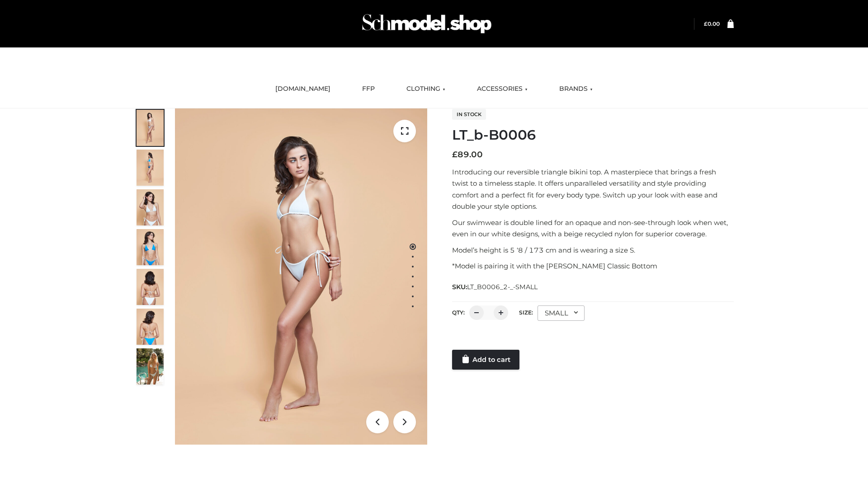 This screenshot has width=868, height=488. I want to click on img: ArielClassicBikiniTop_CloudNine_AzureSky_OW114ECO_3-scaled.jpg, so click(150, 208).